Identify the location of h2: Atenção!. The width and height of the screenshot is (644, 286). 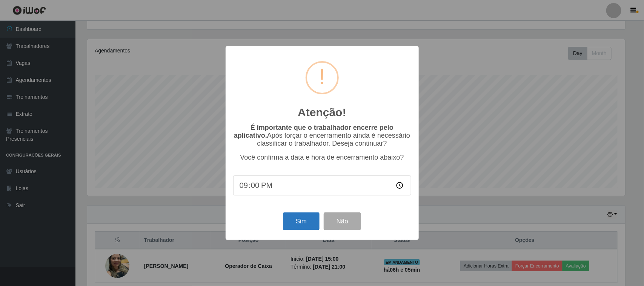
(322, 112).